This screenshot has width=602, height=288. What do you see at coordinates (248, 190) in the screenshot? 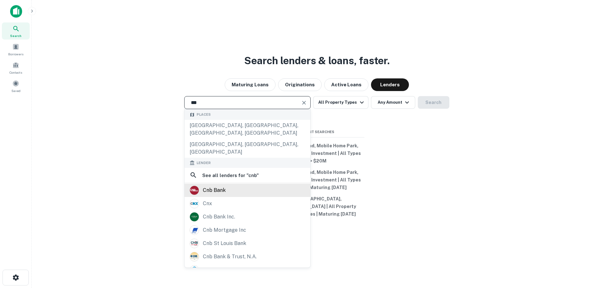
I see `a: cnb bank` at bounding box center [248, 190].